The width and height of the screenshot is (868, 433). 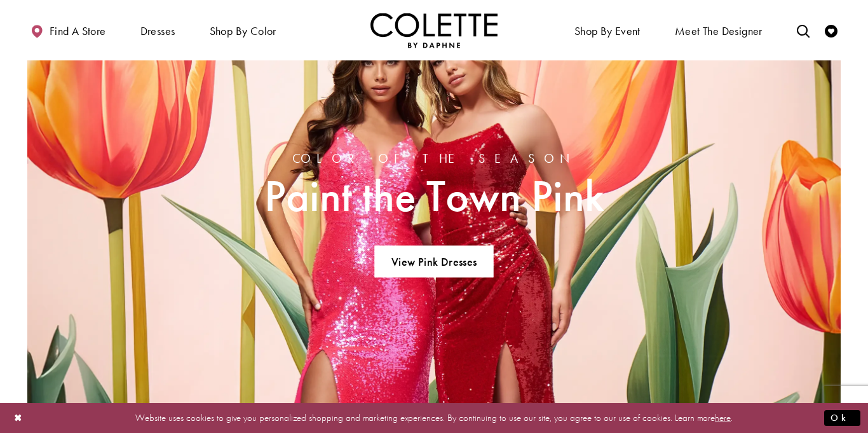 I want to click on button: Close Dialog, so click(x=18, y=418).